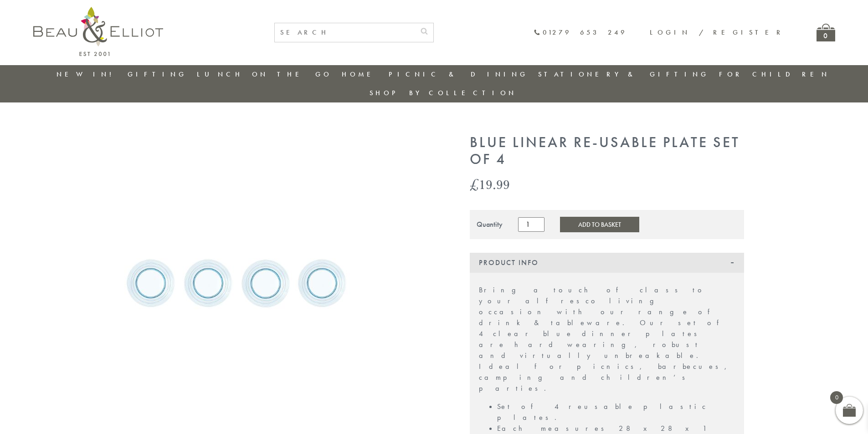 This screenshot has height=434, width=868. Describe the element at coordinates (717, 33) in the screenshot. I see `a: Login / Register` at that location.